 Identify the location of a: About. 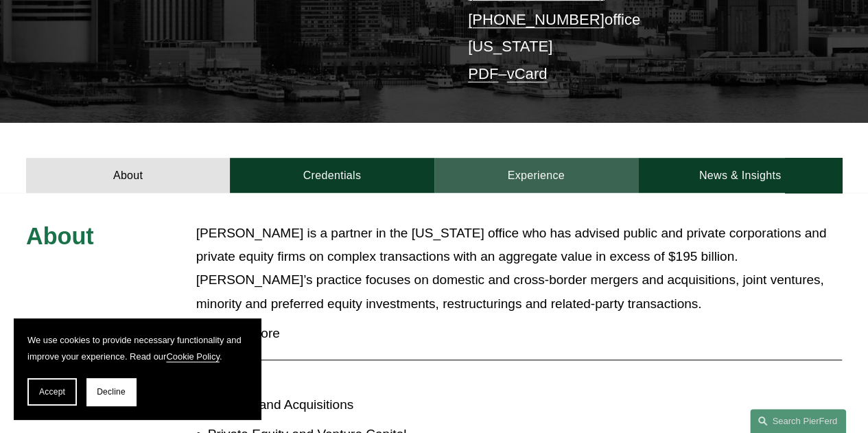
(127, 175).